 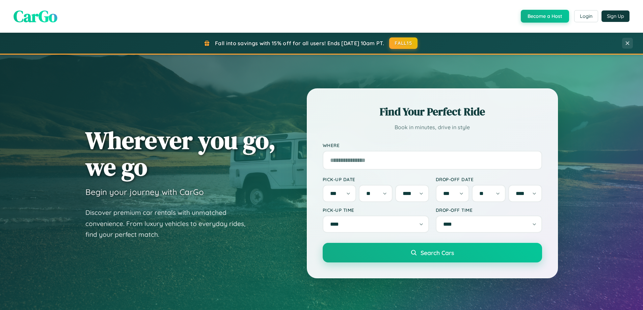 What do you see at coordinates (170, 224) in the screenshot?
I see `p: Discover premium car rentals with unmatched convenience. From luxury vehicles to everyday rides, ...` at bounding box center [170, 224].